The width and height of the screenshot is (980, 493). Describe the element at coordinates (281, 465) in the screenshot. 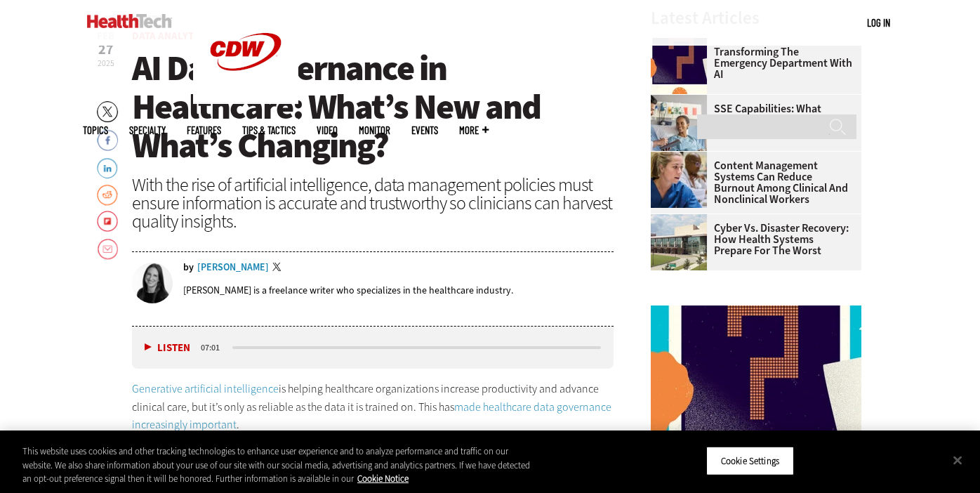

I see `div: This website uses cookies and other tracking technologies to enhance user experience and to analy...` at that location.